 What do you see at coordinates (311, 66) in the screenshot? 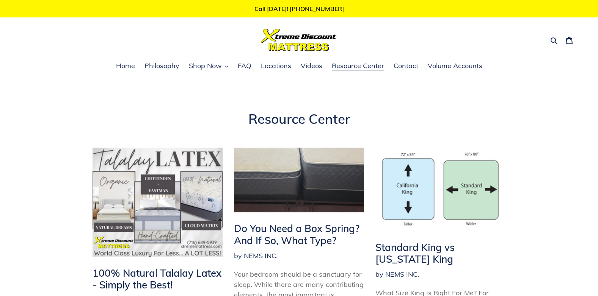
I see `a: Videos` at bounding box center [311, 66].